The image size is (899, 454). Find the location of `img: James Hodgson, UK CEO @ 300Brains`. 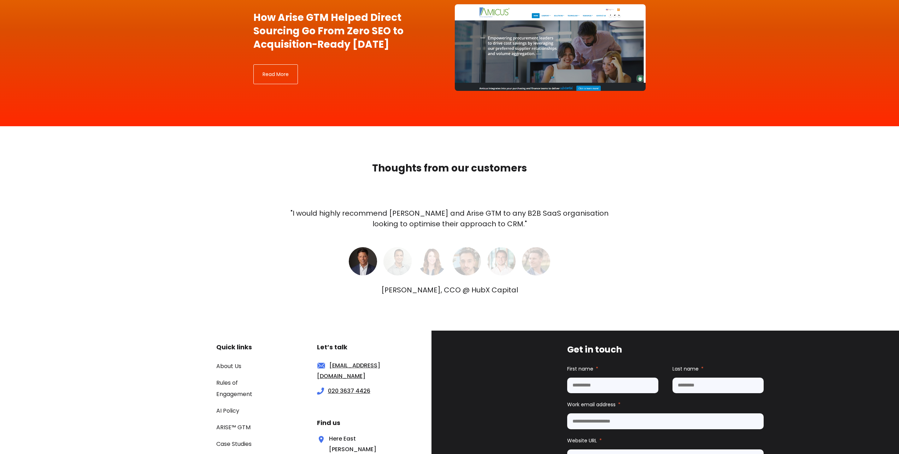

img: James Hodgson, UK CEO @ 300Brains is located at coordinates (501, 261).